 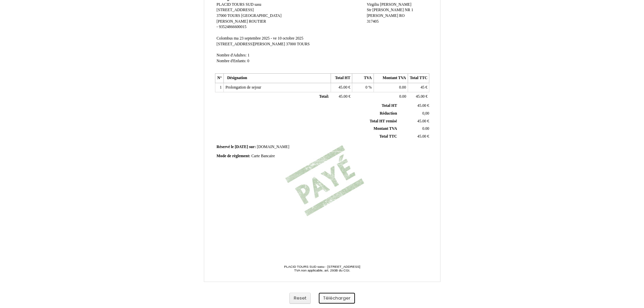 I want to click on span: Total TTC, so click(x=388, y=136).